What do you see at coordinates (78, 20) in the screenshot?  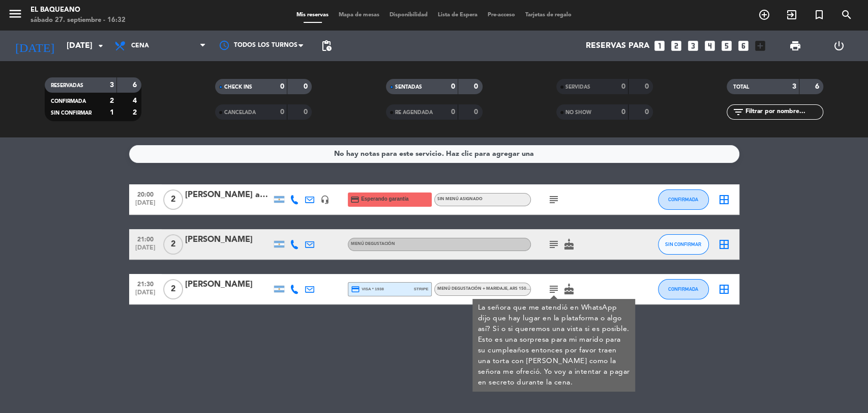 I see `div: sábado 27. septiembre - 16:32` at bounding box center [78, 20].